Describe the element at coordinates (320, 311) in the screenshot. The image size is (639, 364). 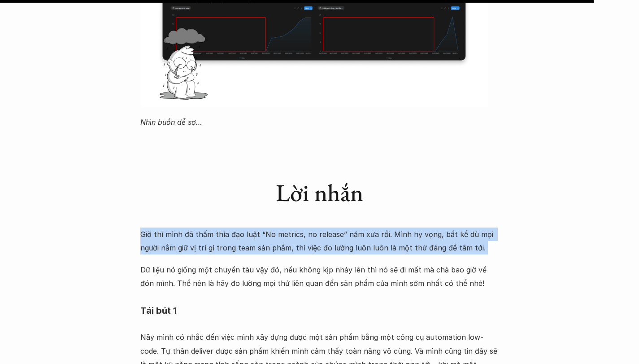
I see `h4: Tái bút 1` at that location.